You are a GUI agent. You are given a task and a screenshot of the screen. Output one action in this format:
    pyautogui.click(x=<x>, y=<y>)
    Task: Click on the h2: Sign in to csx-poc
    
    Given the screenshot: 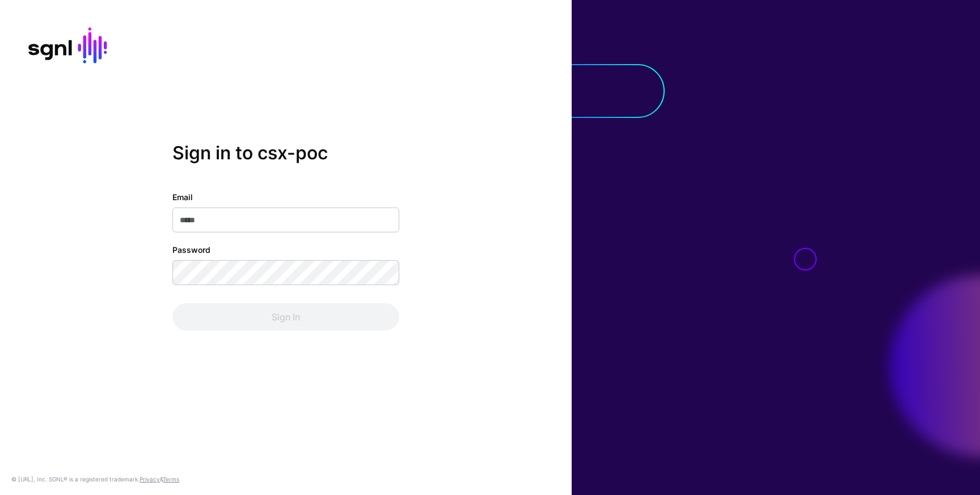 What is the action you would take?
    pyautogui.click(x=286, y=152)
    